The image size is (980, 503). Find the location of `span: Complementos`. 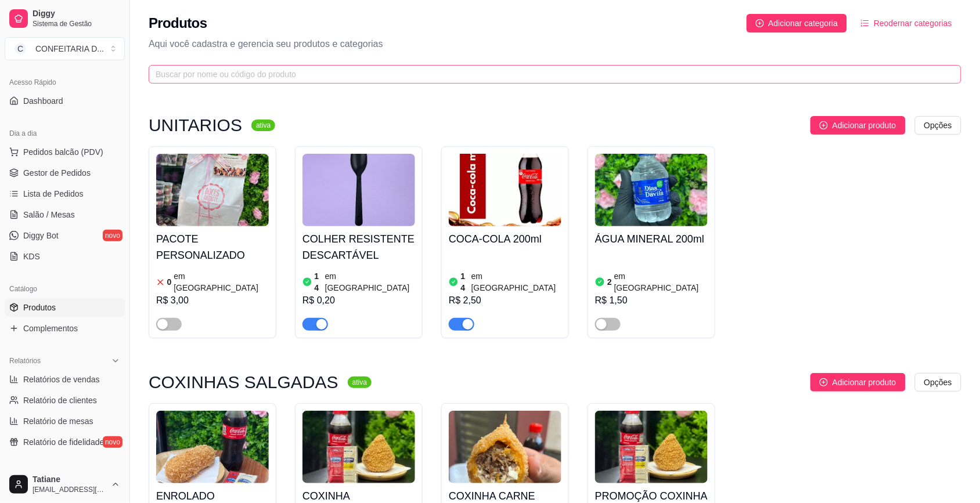

span: Complementos is located at coordinates (51, 329).